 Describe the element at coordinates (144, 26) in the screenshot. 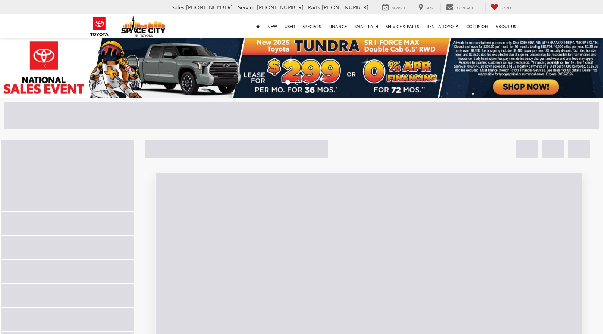

I see `img: Space City Toyota` at that location.